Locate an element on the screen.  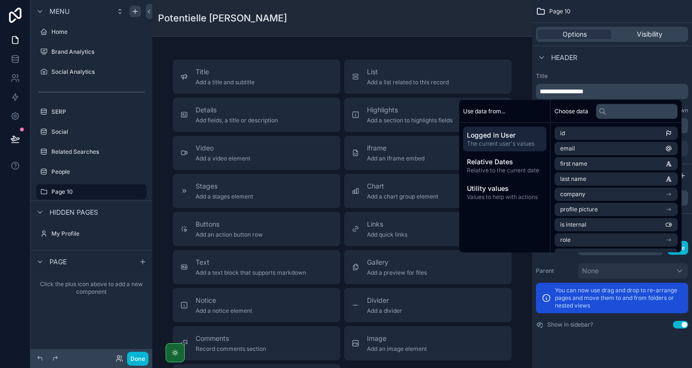
span: iframe is located at coordinates (396, 148).